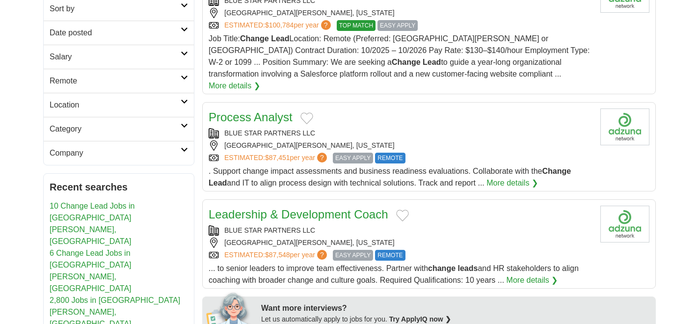 This screenshot has height=324, width=699. I want to click on a: ESTIMATED:$87,451per year?, so click(276, 158).